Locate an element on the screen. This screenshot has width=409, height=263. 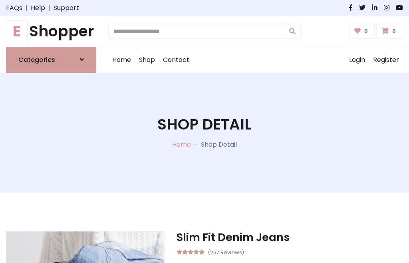
a: FAQs is located at coordinates (14, 8).